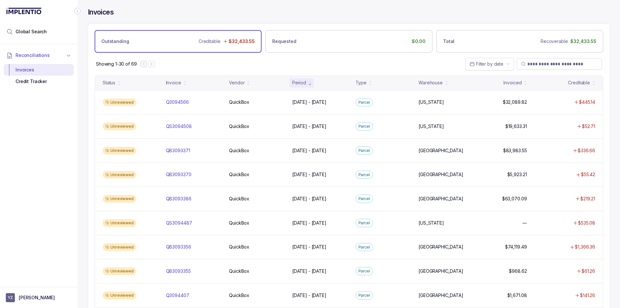 The height and width of the screenshot is (308, 620). What do you see at coordinates (419, 41) in the screenshot?
I see `p: $0.00` at bounding box center [419, 41].